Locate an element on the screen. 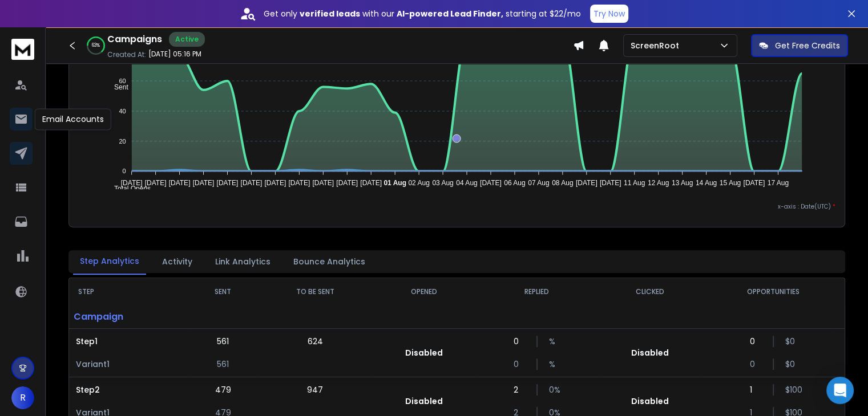  button: Try Now is located at coordinates (609, 13).